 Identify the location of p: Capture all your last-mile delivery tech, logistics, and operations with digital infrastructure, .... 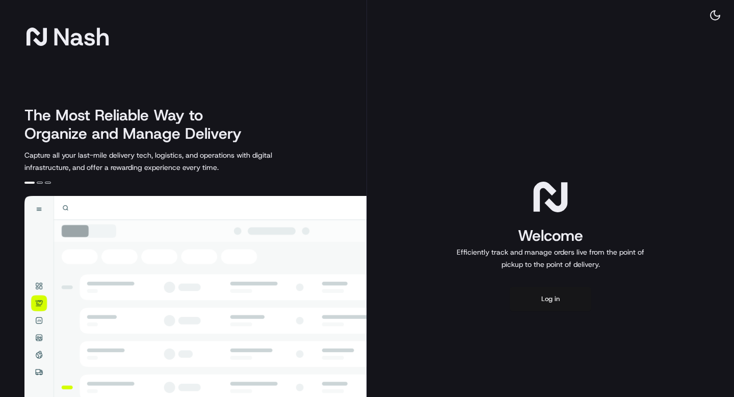
(171, 161).